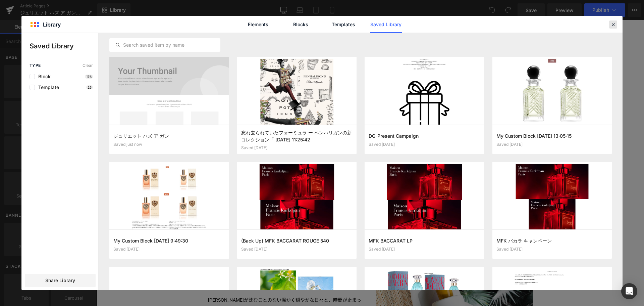 This screenshot has width=644, height=306. I want to click on span: Template, so click(47, 88).